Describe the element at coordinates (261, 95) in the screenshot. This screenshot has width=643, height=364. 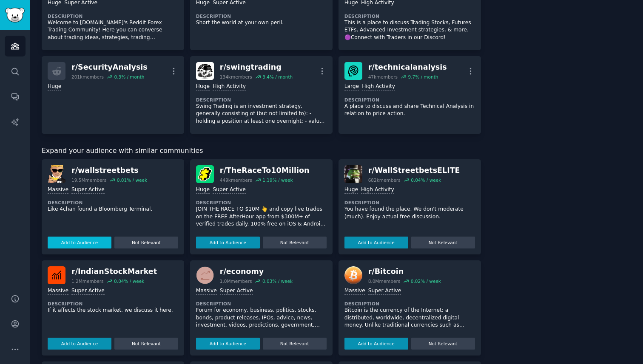
I see `a: swingtradingr/swingtrading134kmembers3.4% / monthHugeHigh ActivityDescriptionSwing Trading is an ...` at that location.